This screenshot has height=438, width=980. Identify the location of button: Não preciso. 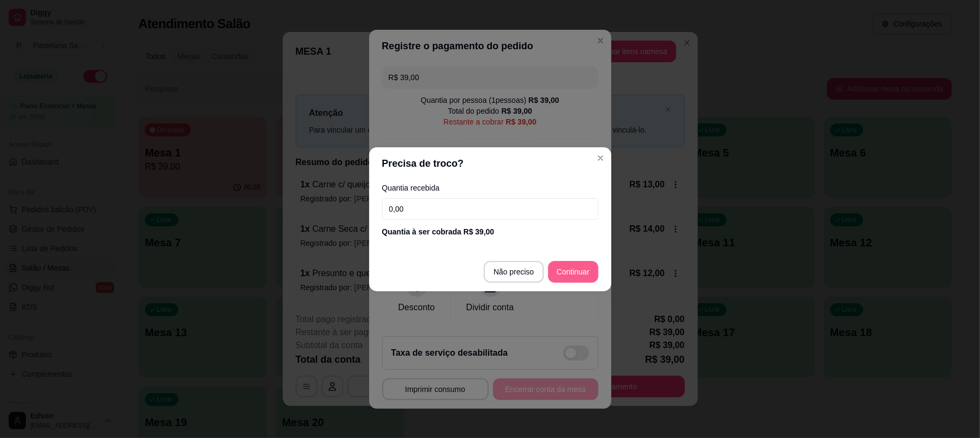
(513, 272).